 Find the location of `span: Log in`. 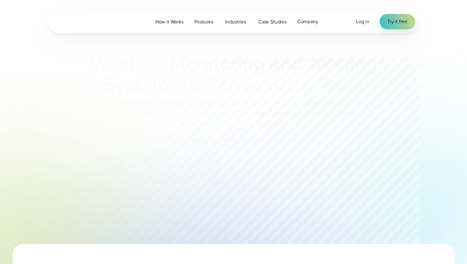

span: Log in is located at coordinates (363, 21).